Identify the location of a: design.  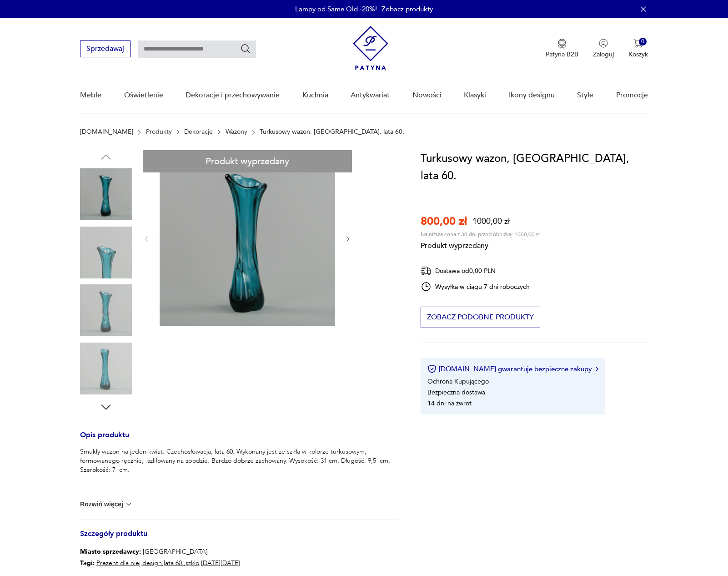
(152, 562).